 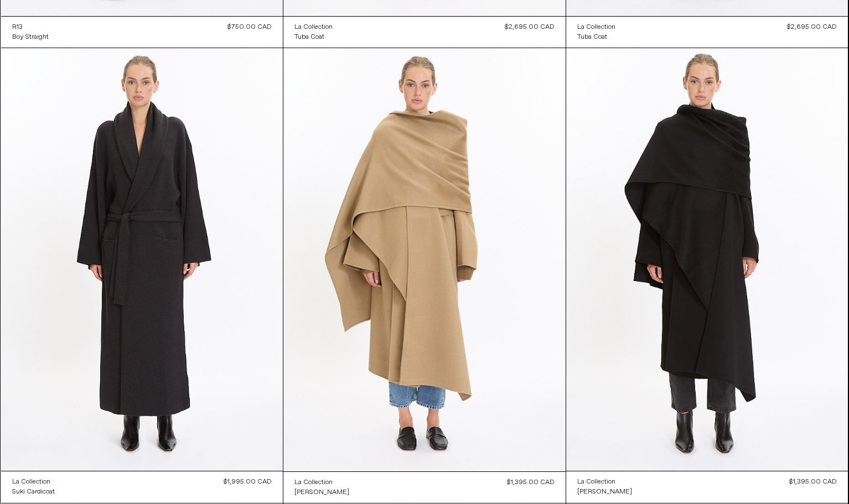 What do you see at coordinates (250, 27) in the screenshot?
I see `div: $750.00 CAD` at bounding box center [250, 27].